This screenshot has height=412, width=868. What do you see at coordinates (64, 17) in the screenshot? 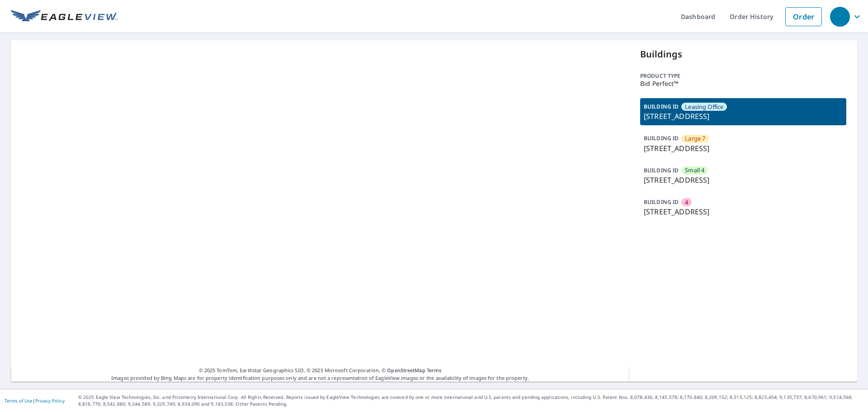
I see `img: EV Logo` at bounding box center [64, 17].